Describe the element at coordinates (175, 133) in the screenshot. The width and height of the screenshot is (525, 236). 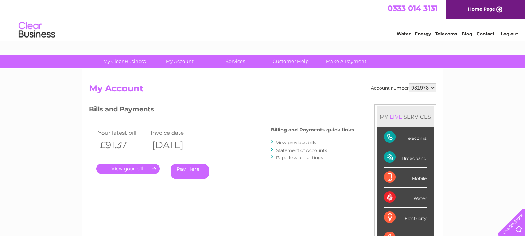
I see `td: Invoice date` at that location.